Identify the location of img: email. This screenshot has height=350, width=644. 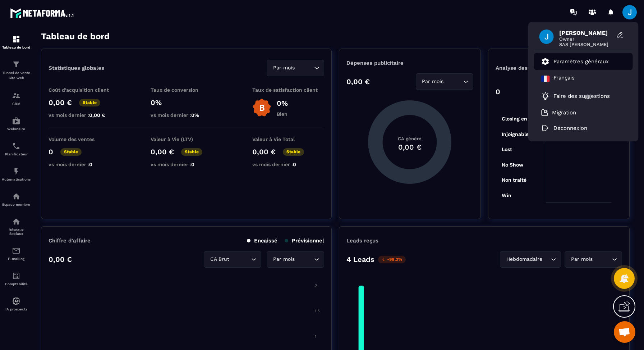
(16, 251).